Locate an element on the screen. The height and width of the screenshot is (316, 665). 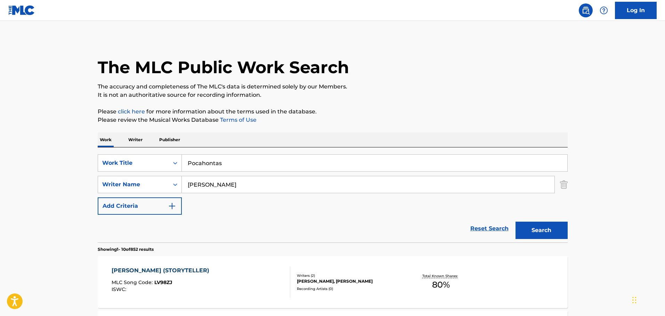
div: Drag is located at coordinates (634, 301).